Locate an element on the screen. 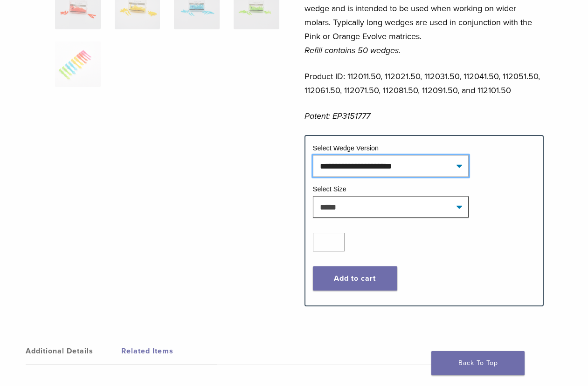  button: Add to cart is located at coordinates (354, 279).